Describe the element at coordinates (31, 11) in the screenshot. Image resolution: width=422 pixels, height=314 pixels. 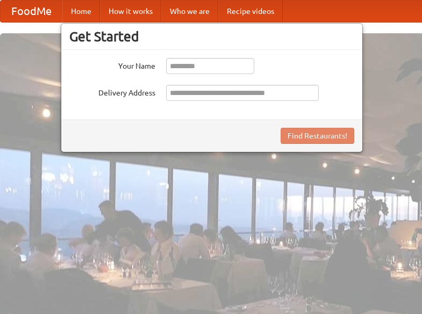
I see `a: FoodMe` at that location.